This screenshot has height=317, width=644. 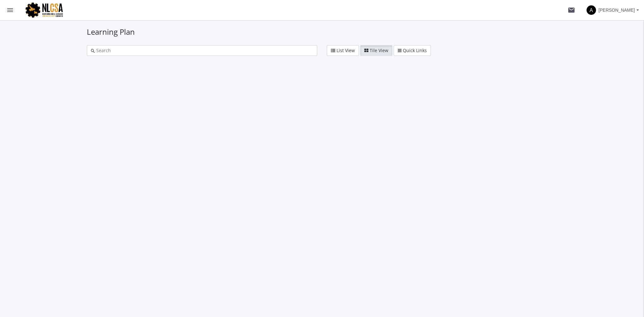 I want to click on input: Search, so click(x=204, y=51).